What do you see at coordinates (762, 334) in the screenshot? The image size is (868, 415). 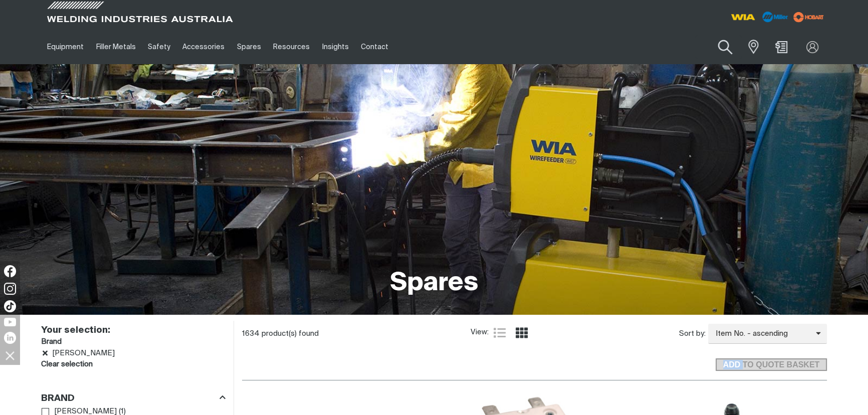 I see `span: Item No. - ascending` at bounding box center [762, 334].